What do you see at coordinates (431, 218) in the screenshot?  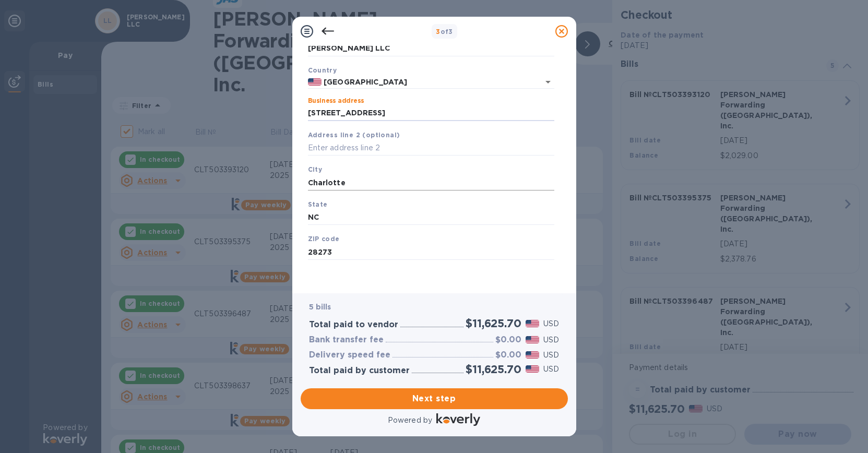 I see `input: Enter state` at bounding box center [431, 218].